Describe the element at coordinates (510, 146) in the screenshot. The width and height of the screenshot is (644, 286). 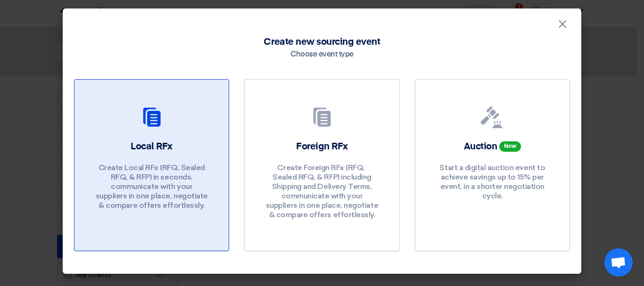
I see `font: New` at that location.